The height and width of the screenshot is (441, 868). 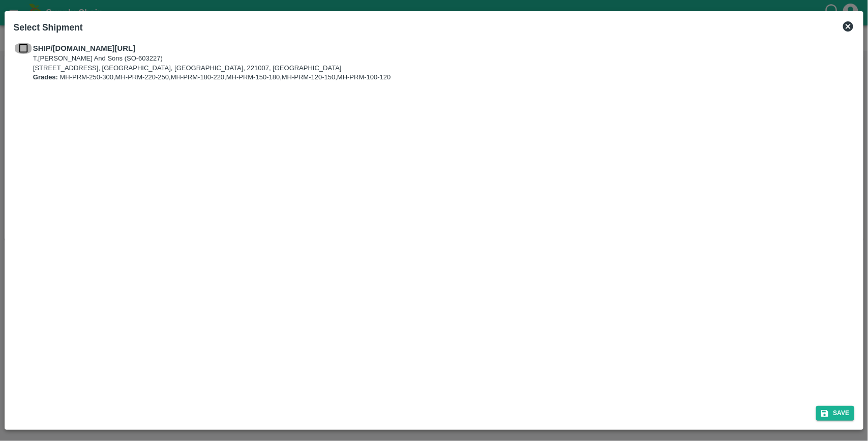 What do you see at coordinates (836, 413) in the screenshot?
I see `button: Save` at bounding box center [836, 413].